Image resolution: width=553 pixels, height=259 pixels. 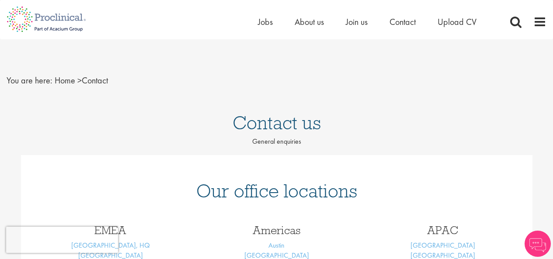 What do you see at coordinates (65, 80) in the screenshot?
I see `a: breadcrumb link to Home` at bounding box center [65, 80].